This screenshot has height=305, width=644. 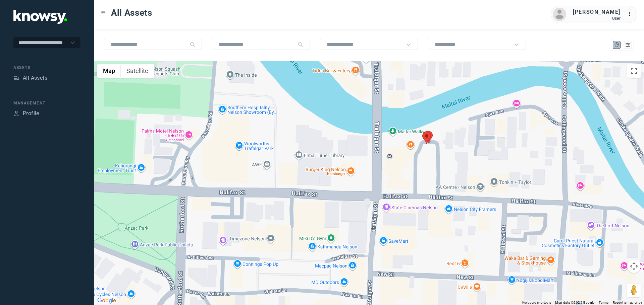 What do you see at coordinates (537, 303) in the screenshot?
I see `button: Keyboard shortcuts` at bounding box center [537, 303].